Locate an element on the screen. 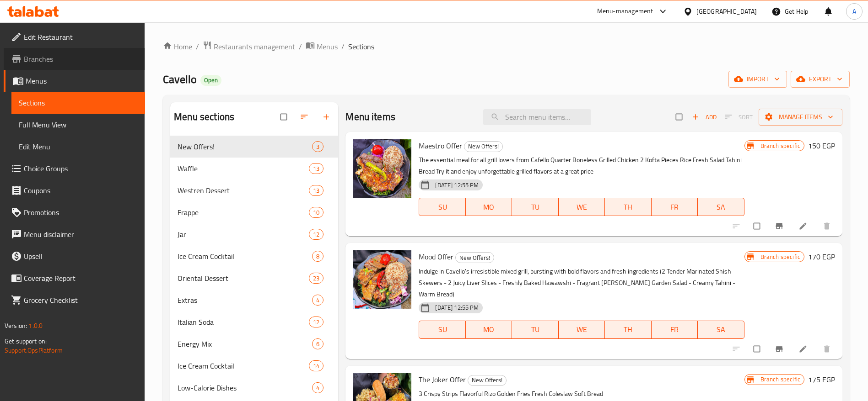 The height and width of the screenshot is (401, 868). span: Branches is located at coordinates (81, 59).